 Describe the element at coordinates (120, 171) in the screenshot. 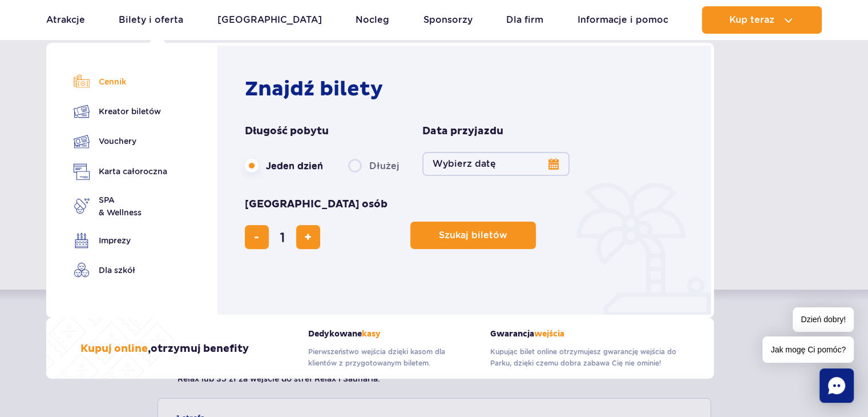

I see `a: Karta całoroczna` at that location.